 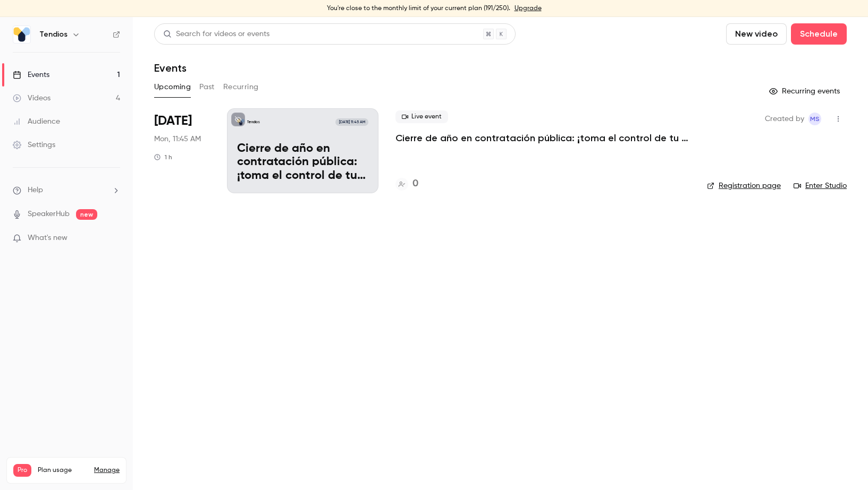 What do you see at coordinates (216, 34) in the screenshot?
I see `div: Search for videos or events` at bounding box center [216, 34].